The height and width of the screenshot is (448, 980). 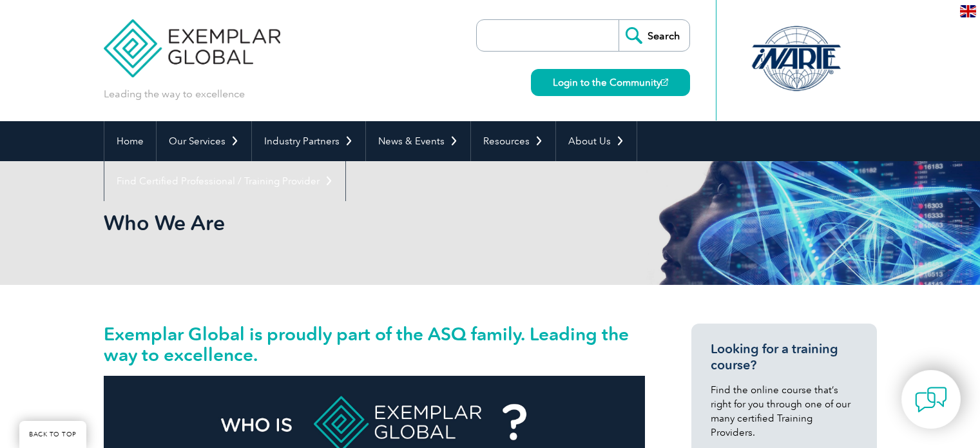 What do you see at coordinates (596, 141) in the screenshot?
I see `a: About Us` at bounding box center [596, 141].